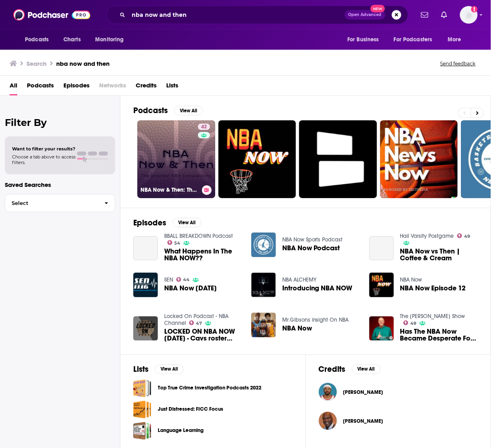  I want to click on span: NBA Now, so click(297, 328).